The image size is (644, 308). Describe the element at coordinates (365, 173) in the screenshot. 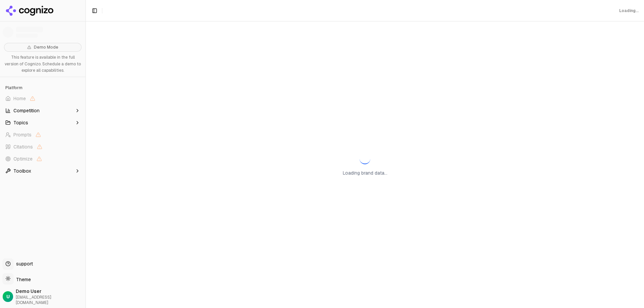

I see `p: Loading brand data...` at that location.